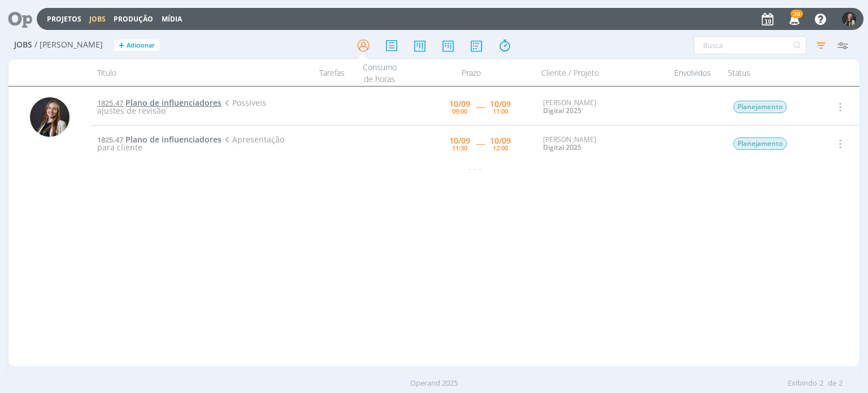 Image resolution: width=868 pixels, height=393 pixels. I want to click on div: 09:00, so click(459, 111).